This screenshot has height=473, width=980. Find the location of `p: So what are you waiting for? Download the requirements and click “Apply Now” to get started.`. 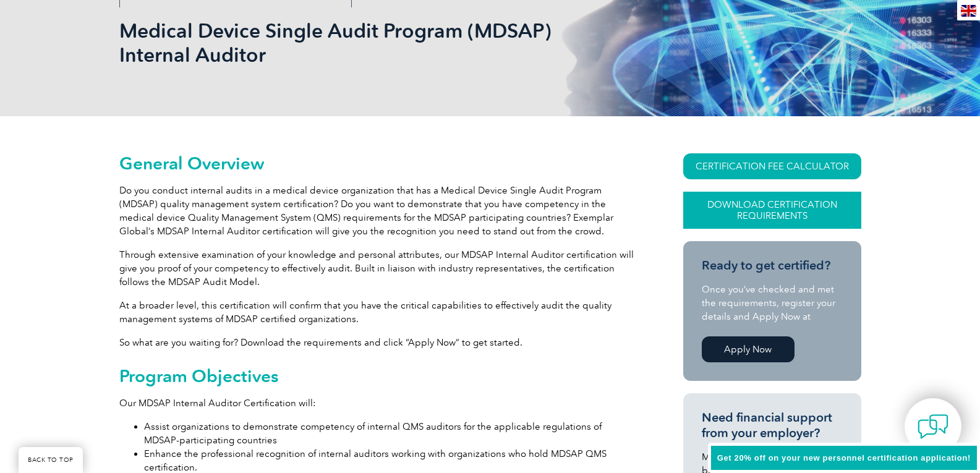

p: So what are you waiting for? Download the requirements and click “Apply Now” to get started. is located at coordinates (379, 343).